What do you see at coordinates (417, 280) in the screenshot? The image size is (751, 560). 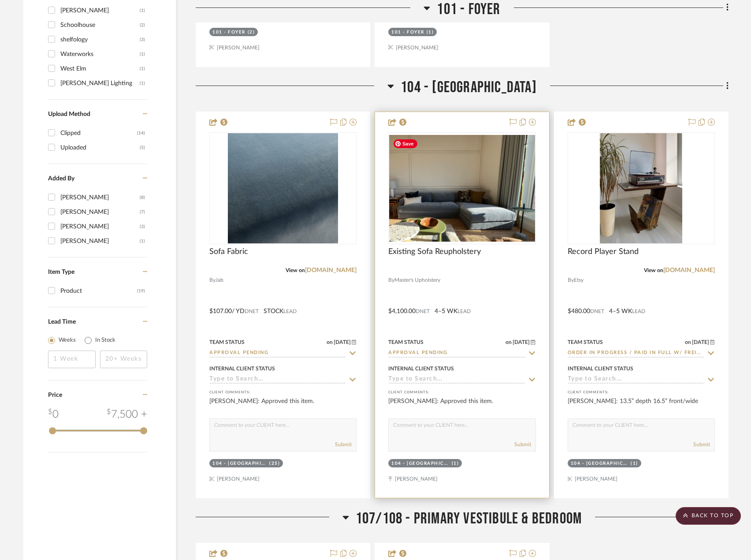 I see `span: Master's Upholstery` at bounding box center [417, 280].